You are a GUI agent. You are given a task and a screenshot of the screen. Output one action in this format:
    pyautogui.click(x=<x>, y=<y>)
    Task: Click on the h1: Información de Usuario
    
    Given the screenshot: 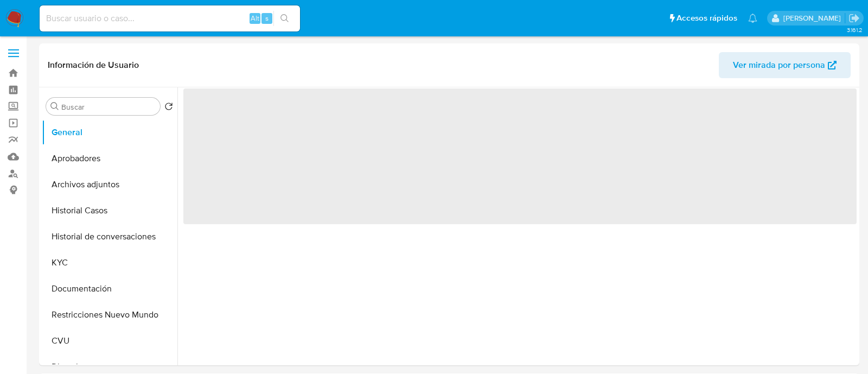 What is the action you would take?
    pyautogui.click(x=94, y=65)
    